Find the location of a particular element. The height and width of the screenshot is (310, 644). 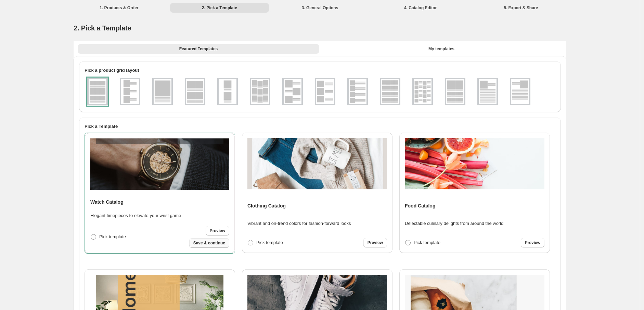

img: g1x3v1 is located at coordinates (130, 92).